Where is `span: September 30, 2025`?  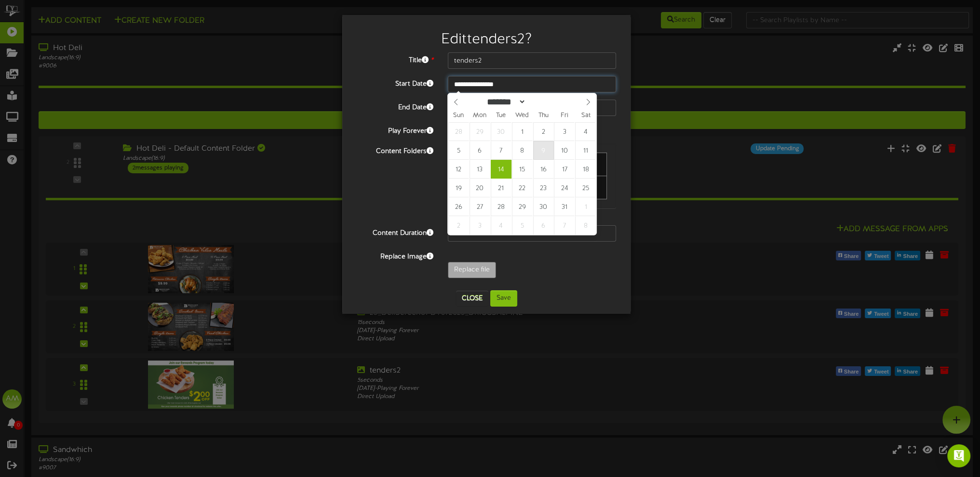
span: September 30, 2025 is located at coordinates (500, 132).